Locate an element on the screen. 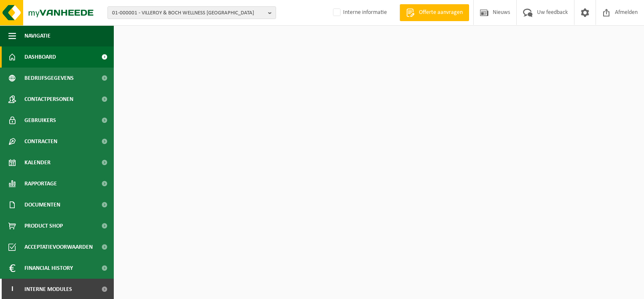 This screenshot has width=644, height=299. span: Acceptatievoorwaarden is located at coordinates (59, 247).